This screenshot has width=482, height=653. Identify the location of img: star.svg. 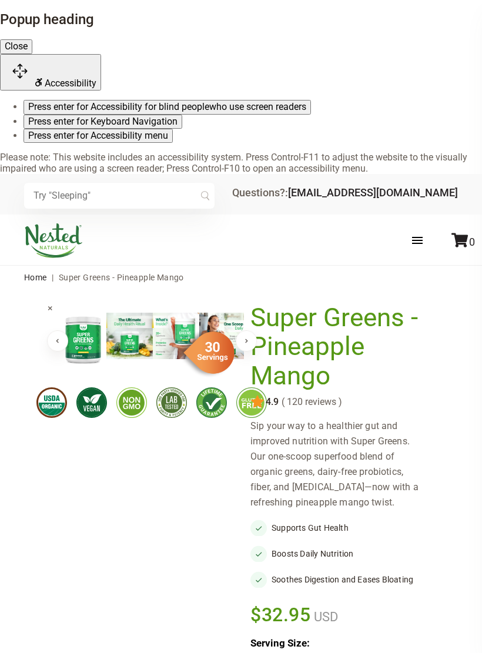
(257, 402).